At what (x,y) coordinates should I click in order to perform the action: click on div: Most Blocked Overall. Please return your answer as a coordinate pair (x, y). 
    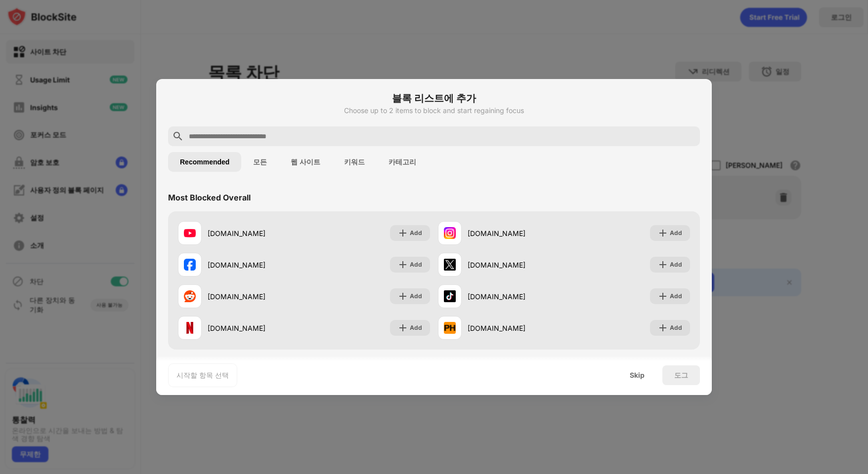
    Looking at the image, I should click on (209, 198).